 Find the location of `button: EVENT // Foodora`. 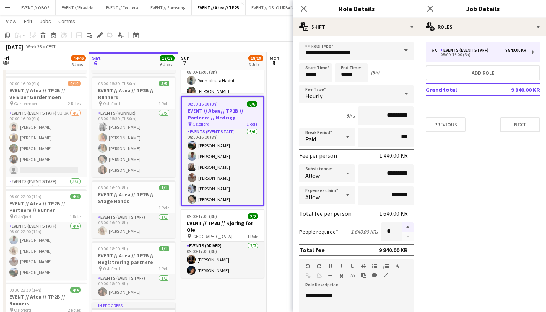

button: EVENT // Foodora is located at coordinates (122, 7).